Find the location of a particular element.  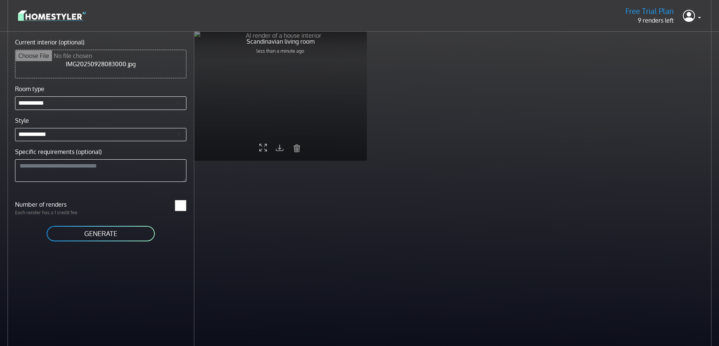

h5: Free Trial Plan is located at coordinates (650, 11).